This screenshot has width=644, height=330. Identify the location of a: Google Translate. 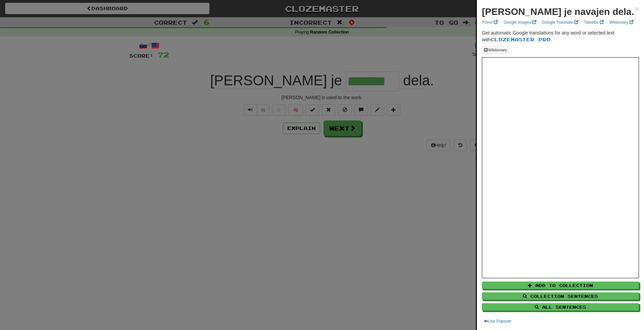
(560, 22).